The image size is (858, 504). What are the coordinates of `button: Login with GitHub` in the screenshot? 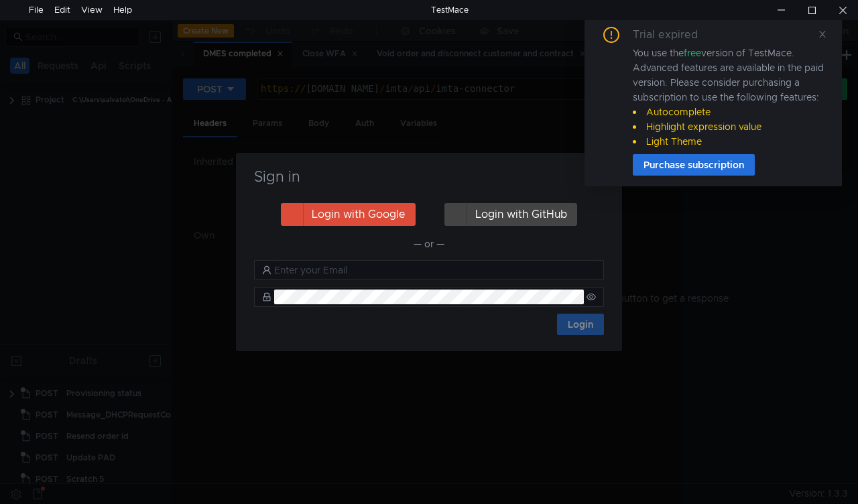 It's located at (511, 215).